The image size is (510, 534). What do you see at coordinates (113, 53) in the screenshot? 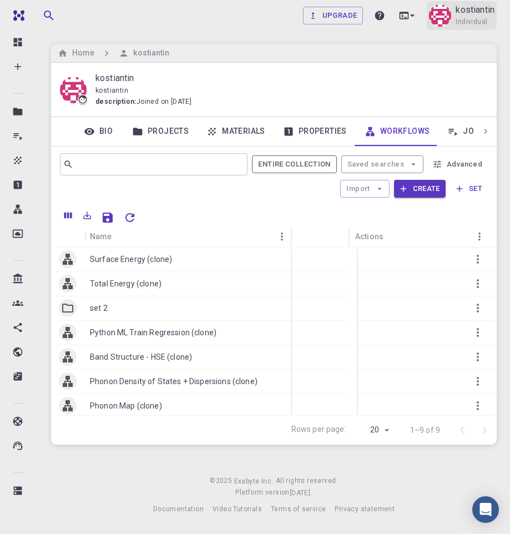
I see `nav: breadcrumb` at bounding box center [113, 53].